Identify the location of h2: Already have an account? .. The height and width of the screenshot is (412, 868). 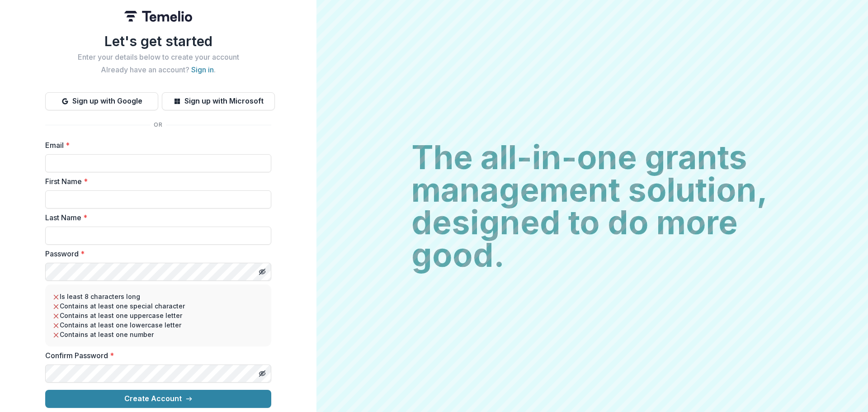
(158, 70).